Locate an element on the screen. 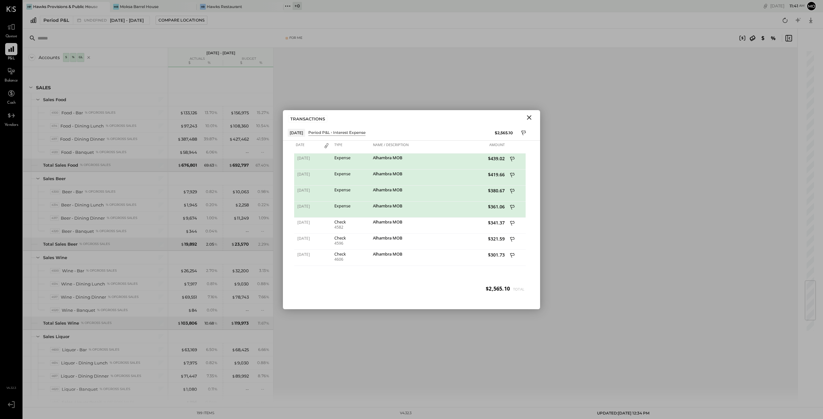 This screenshot has width=823, height=419. div: 2.05 is located at coordinates (212, 245).